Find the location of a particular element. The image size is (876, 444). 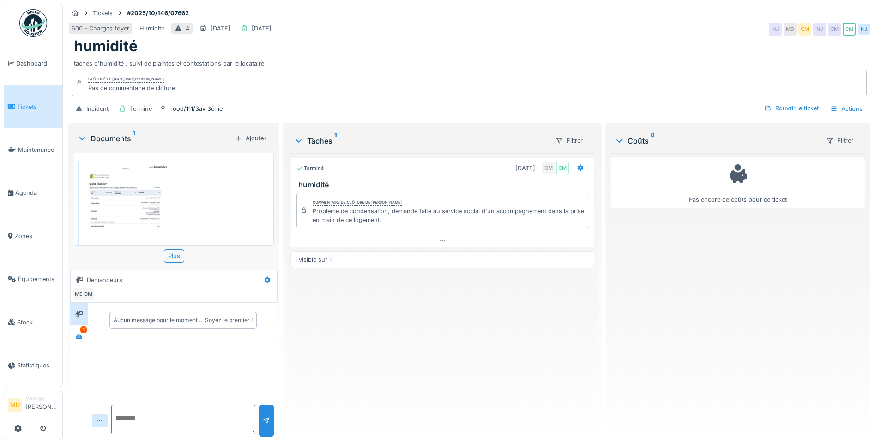

span: Zones is located at coordinates (36, 236).